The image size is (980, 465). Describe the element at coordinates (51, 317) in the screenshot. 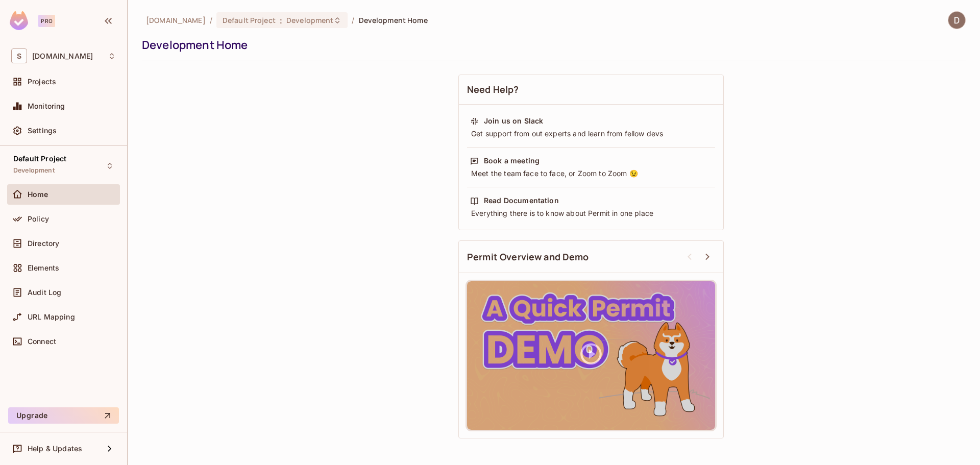

I see `span: URL Mapping` at that location.